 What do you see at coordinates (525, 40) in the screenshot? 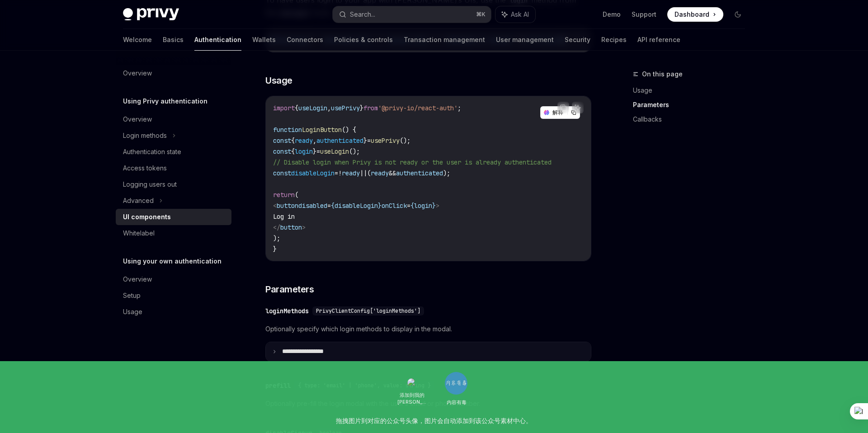
I see `a: User management` at bounding box center [525, 40].